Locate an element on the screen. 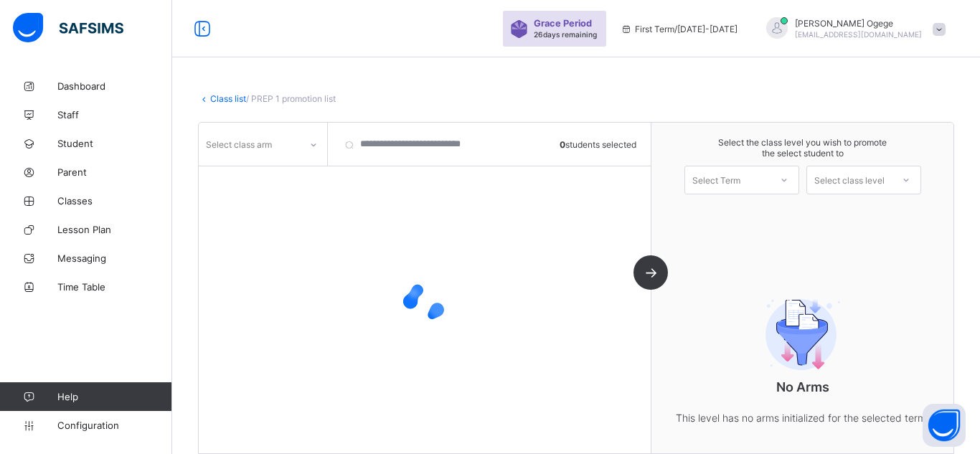 Image resolution: width=980 pixels, height=454 pixels. div: Select class arm is located at coordinates (239, 144).